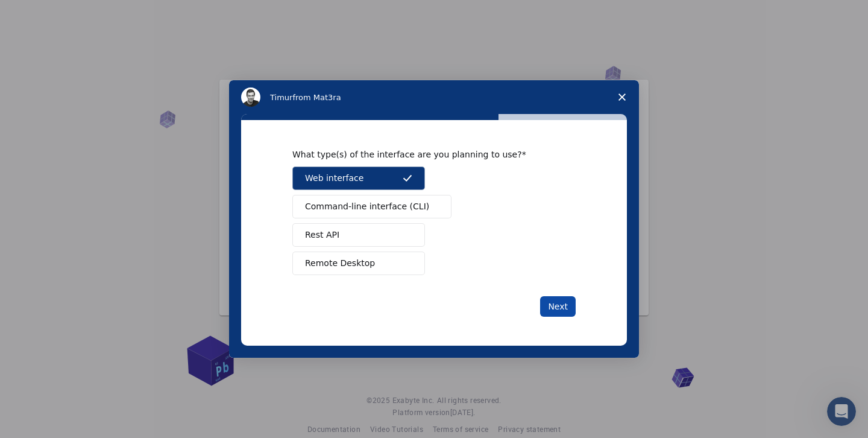 This screenshot has width=868, height=438. I want to click on span: from Mat3ra, so click(317, 97).